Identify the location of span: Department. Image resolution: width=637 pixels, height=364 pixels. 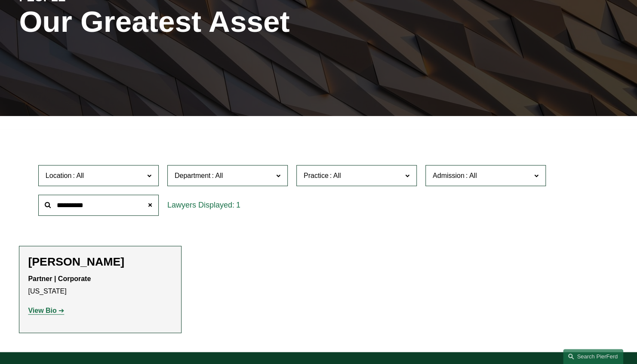
(193, 175).